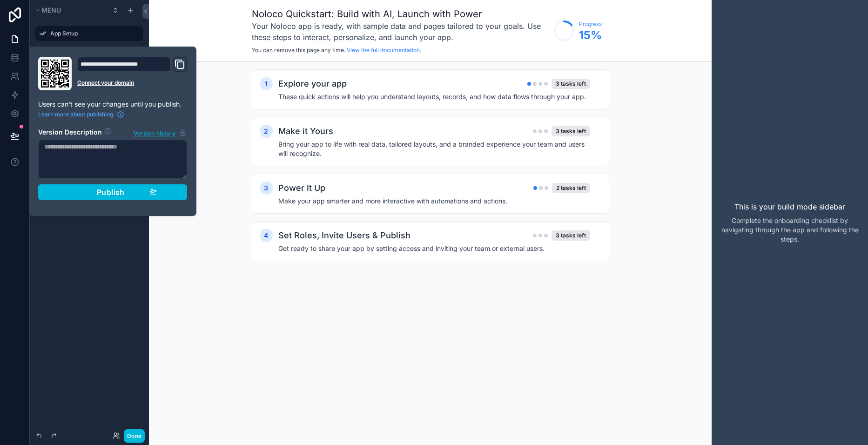 Image resolution: width=868 pixels, height=445 pixels. Describe the element at coordinates (113, 104) in the screenshot. I see `p: Users can't see your changes until you publish.` at that location.